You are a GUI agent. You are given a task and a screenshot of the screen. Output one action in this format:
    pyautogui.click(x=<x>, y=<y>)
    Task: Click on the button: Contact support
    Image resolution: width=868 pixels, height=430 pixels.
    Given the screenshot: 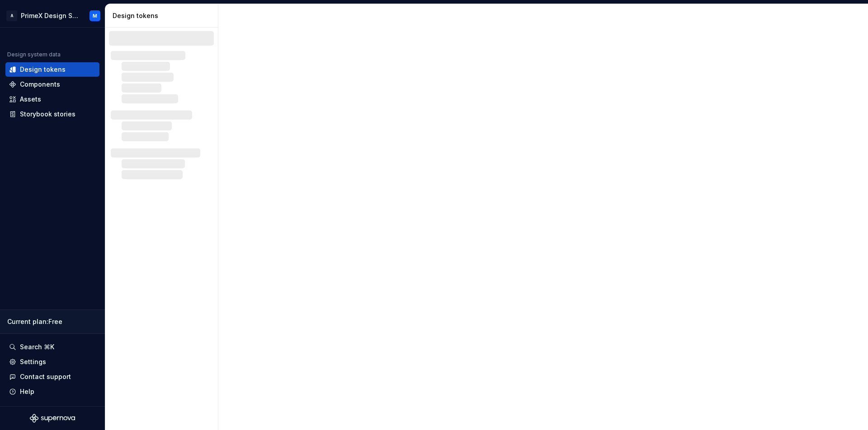 What is the action you would take?
    pyautogui.click(x=52, y=377)
    